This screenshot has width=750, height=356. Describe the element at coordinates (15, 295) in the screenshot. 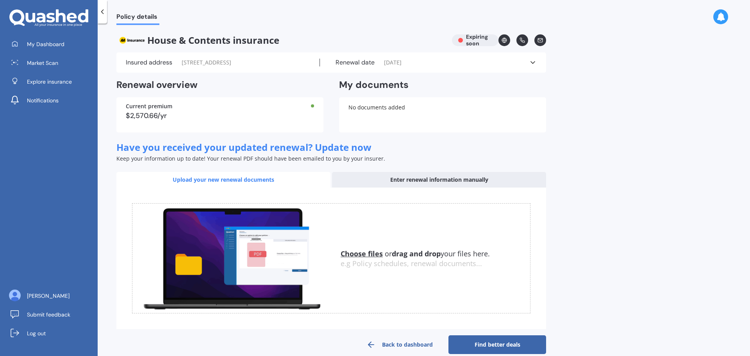

I see `img: AOh14Gh2W273NKqhEbfIJhiGpnQ6kjupn9Ac9BCtTJ1Z3w=s96-c` at that location.